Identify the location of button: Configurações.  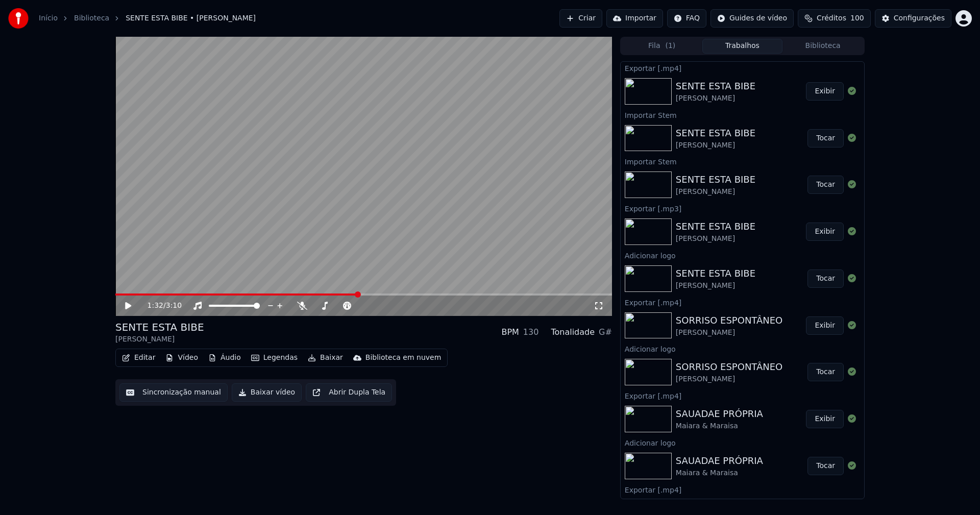
(913, 18).